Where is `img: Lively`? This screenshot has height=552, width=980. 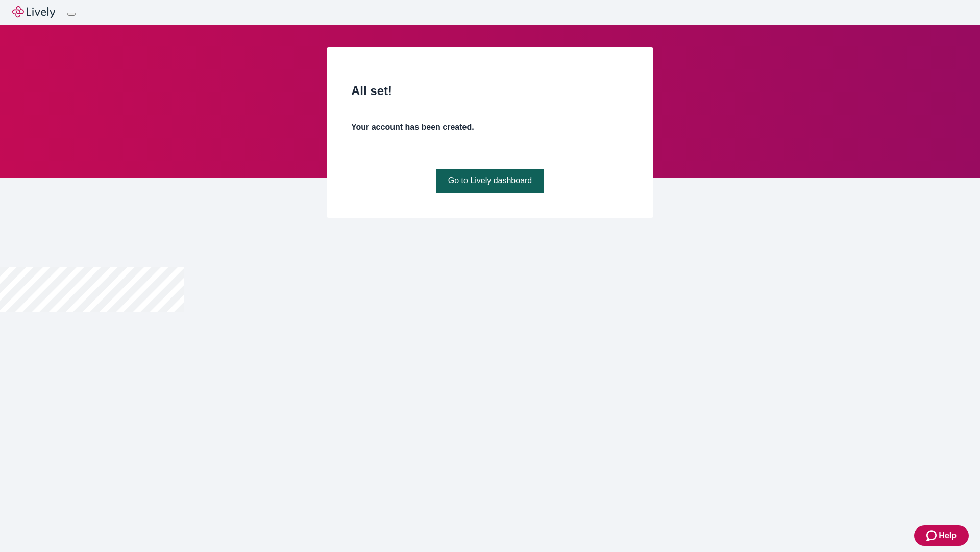
img: Lively is located at coordinates (34, 12).